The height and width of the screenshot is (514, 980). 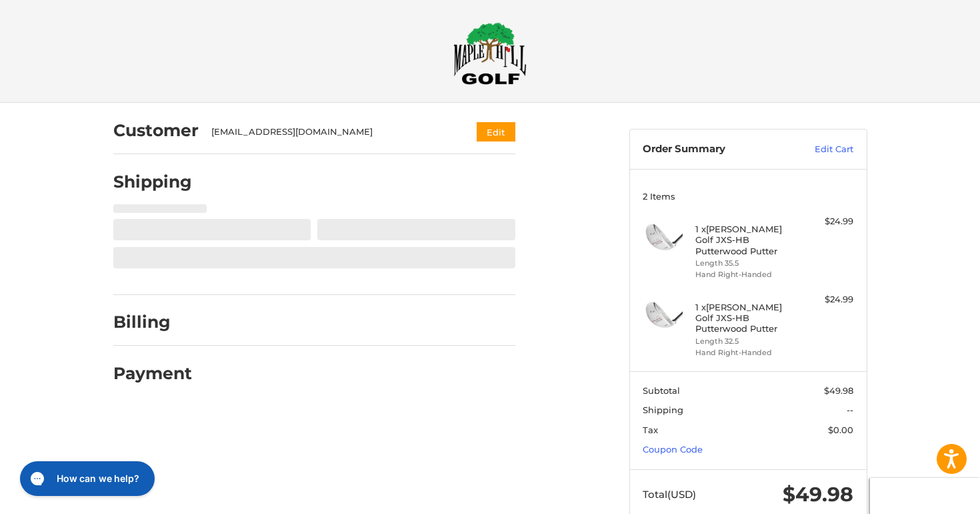 What do you see at coordinates (153, 373) in the screenshot?
I see `h2: Payment` at bounding box center [153, 373].